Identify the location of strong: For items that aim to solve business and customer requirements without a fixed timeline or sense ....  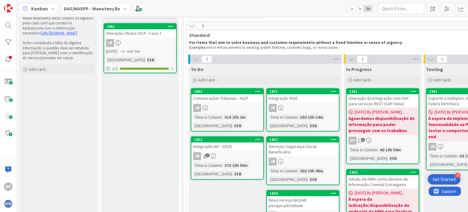
(296, 42).